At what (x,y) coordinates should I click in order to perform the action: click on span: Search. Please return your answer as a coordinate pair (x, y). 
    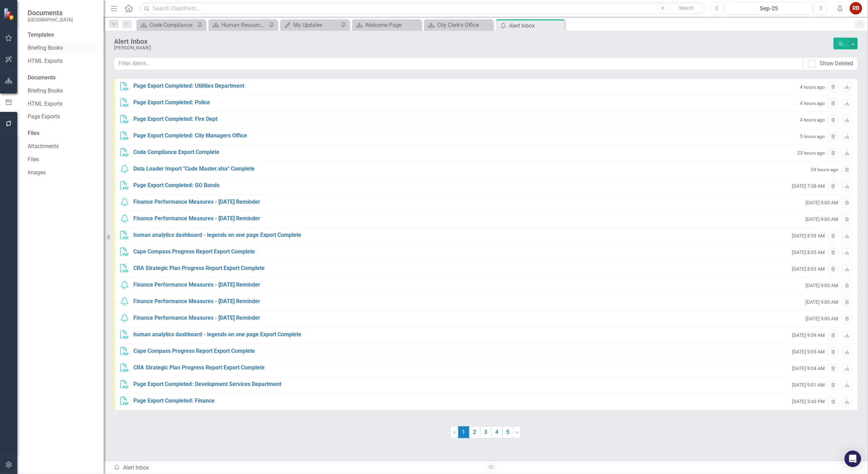
    Looking at the image, I should click on (686, 8).